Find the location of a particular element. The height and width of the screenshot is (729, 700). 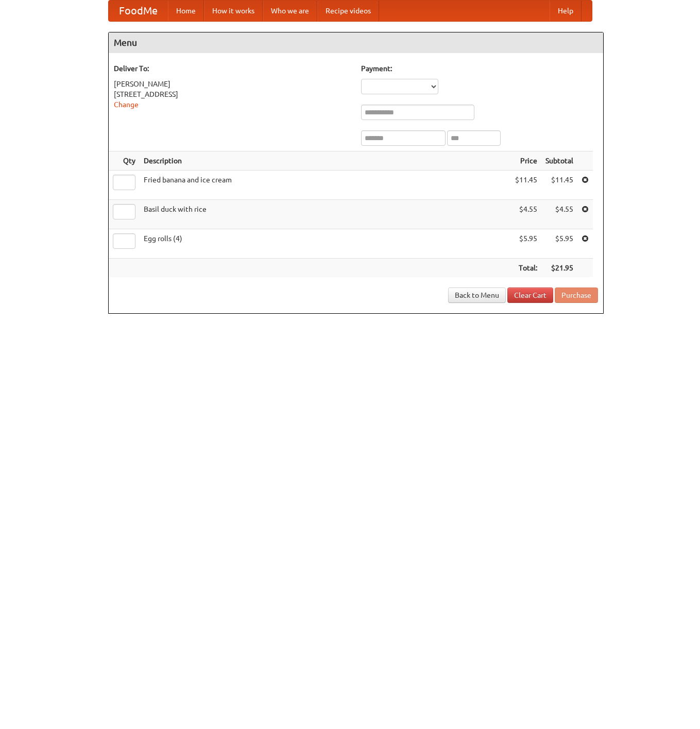

th: Price is located at coordinates (525, 160).